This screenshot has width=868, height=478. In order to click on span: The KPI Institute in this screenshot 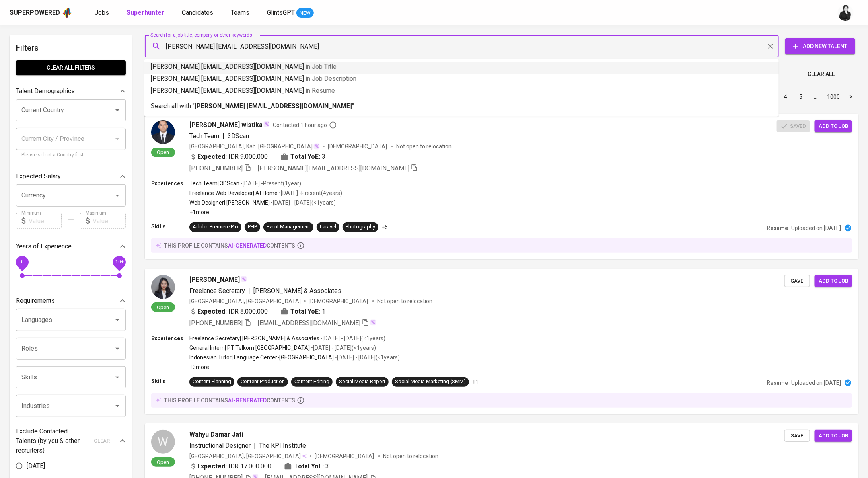, I will do `click(283, 445)`.